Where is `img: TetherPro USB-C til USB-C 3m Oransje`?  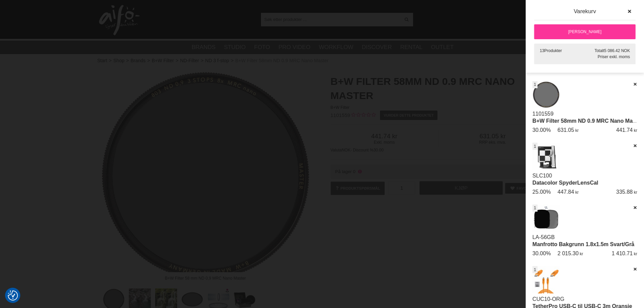
img: TetherPro USB-C til USB-C 3m Oransje is located at coordinates (546, 280).